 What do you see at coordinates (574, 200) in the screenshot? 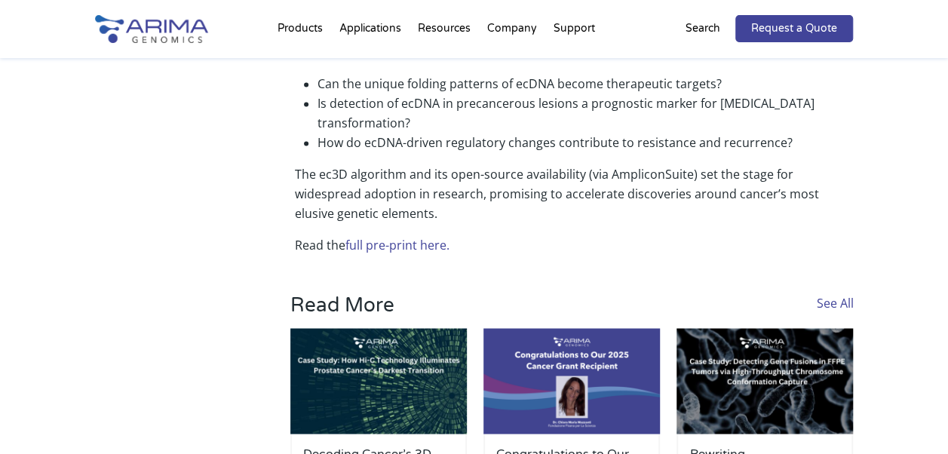
I see `p: The ec3D algorithm and its open-source availability (via AmpliconSuite) set the stage for widespr...` at bounding box center [574, 200].